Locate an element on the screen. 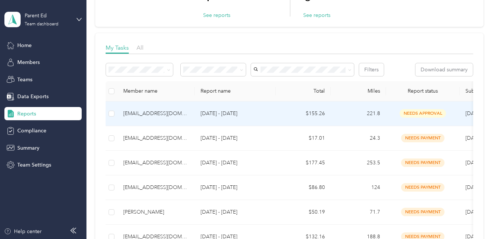 The height and width of the screenshot is (239, 496). td: 71.7 is located at coordinates (358, 212).